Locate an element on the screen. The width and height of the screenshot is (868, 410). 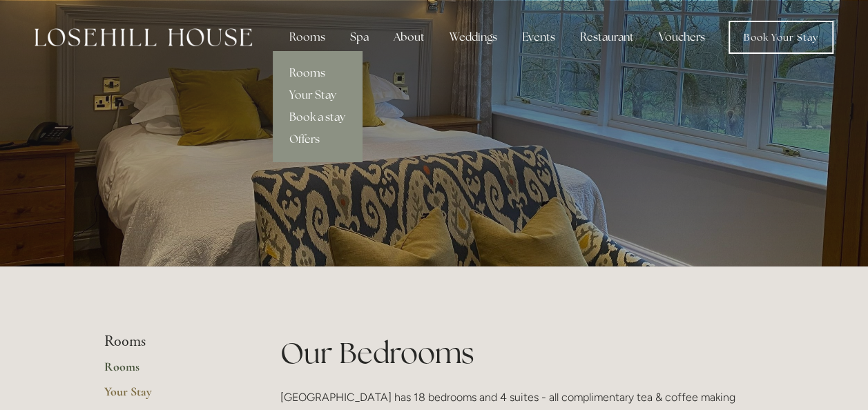
div: Events is located at coordinates (538, 37).